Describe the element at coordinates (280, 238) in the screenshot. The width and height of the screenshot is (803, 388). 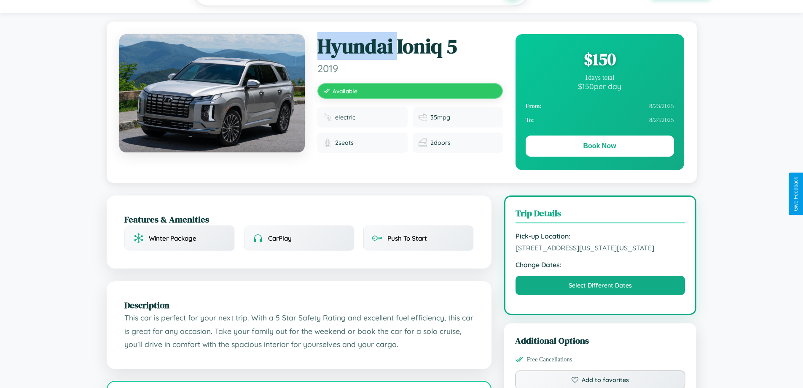
I see `span: CarPlay` at that location.